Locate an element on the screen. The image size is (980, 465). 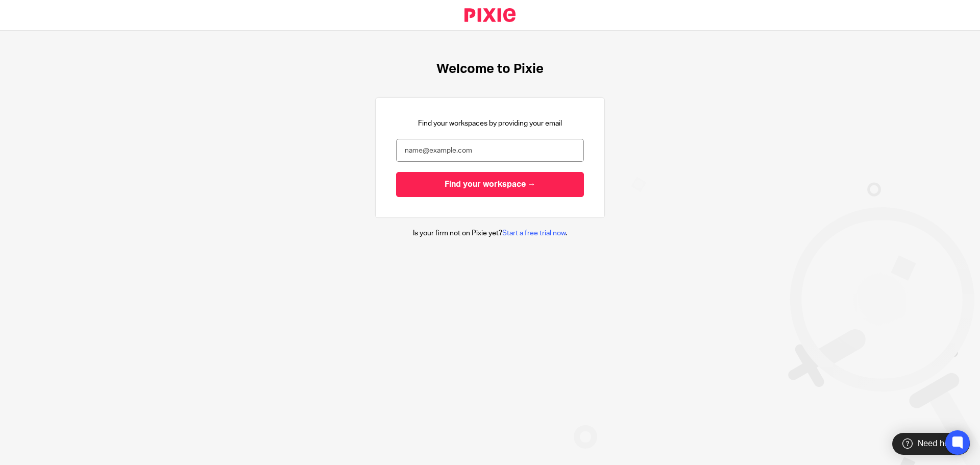
p: Is your firm not on Pixie yet? . is located at coordinates (490, 233).